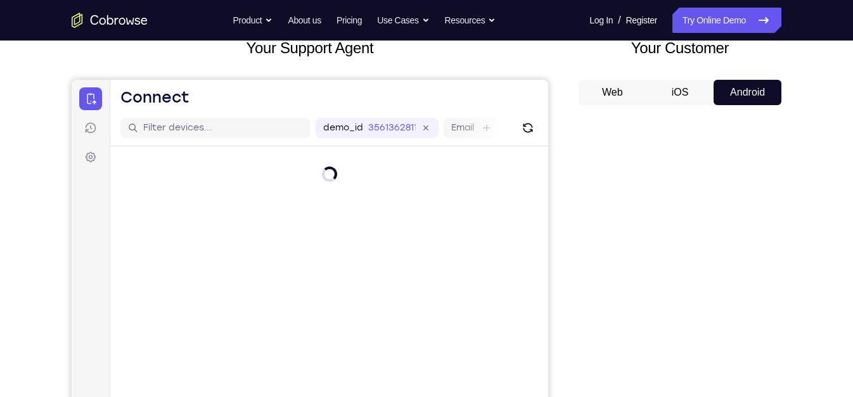 This screenshot has width=853, height=397. What do you see at coordinates (83, 18) in the screenshot?
I see `h1: Connect` at bounding box center [83, 18].